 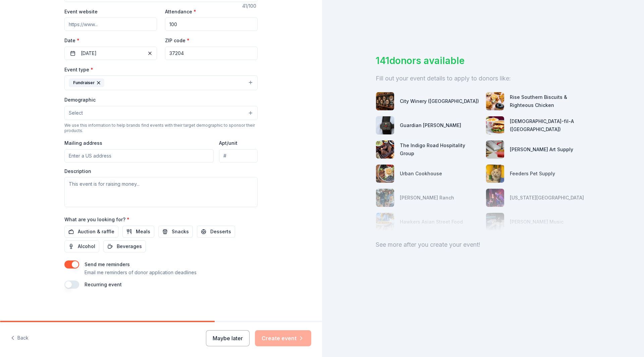 What do you see at coordinates (483, 244) in the screenshot?
I see `div: See more after you create your event!` at bounding box center [483, 244].